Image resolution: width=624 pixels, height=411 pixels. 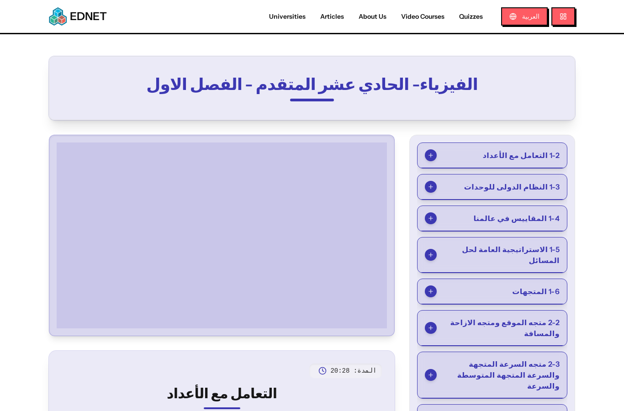 I want to click on span: 2-3 متجه السرعة المتجهة والسرعة المتجهة المتوسطة والسرعة, so click(x=498, y=375).